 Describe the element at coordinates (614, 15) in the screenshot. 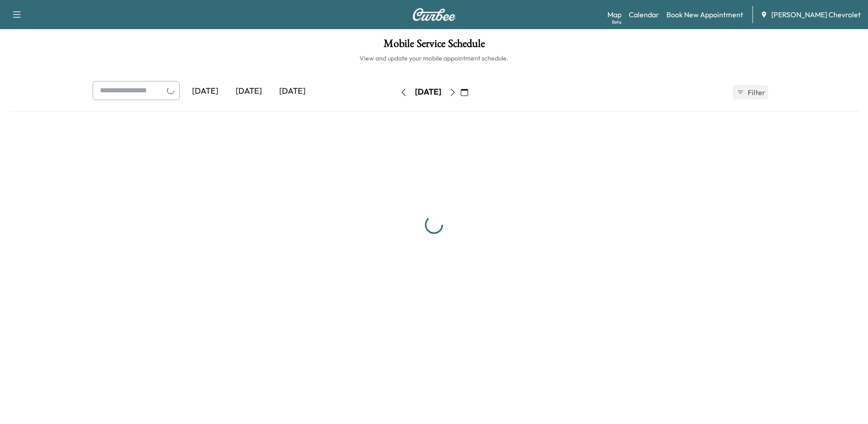

I see `a: MapBeta` at that location.